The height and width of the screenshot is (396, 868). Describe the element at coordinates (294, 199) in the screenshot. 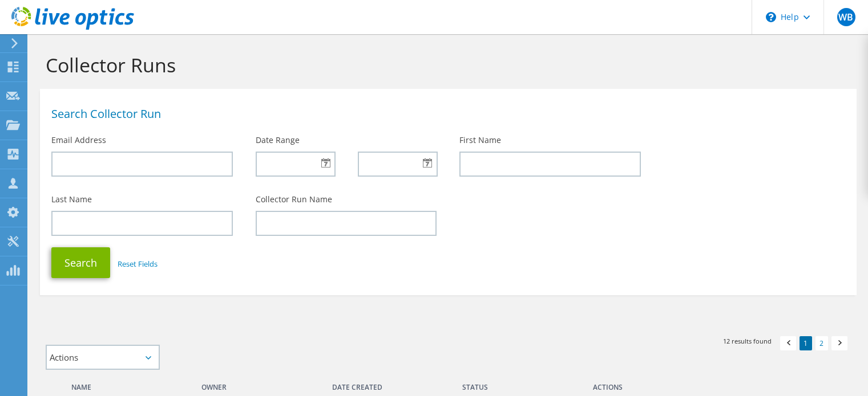

I see `label: Collector Run Name` at that location.